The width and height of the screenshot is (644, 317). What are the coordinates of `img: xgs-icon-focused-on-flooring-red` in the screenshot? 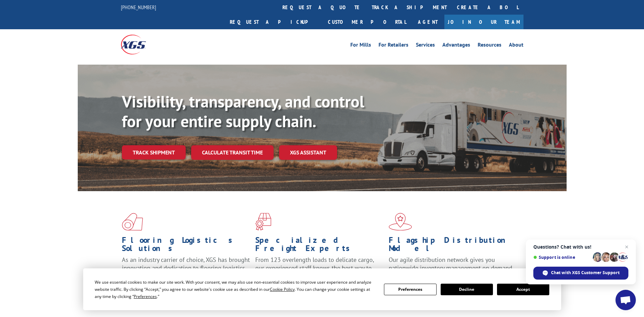 It's located at (263, 222).